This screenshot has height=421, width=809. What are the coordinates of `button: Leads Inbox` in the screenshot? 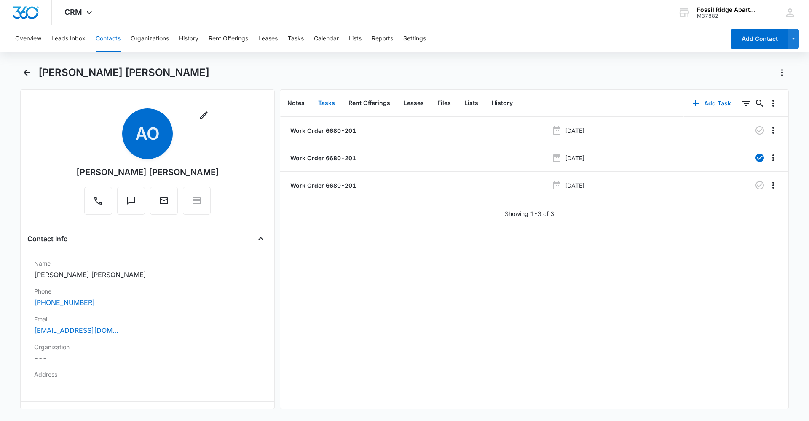 It's located at (68, 39).